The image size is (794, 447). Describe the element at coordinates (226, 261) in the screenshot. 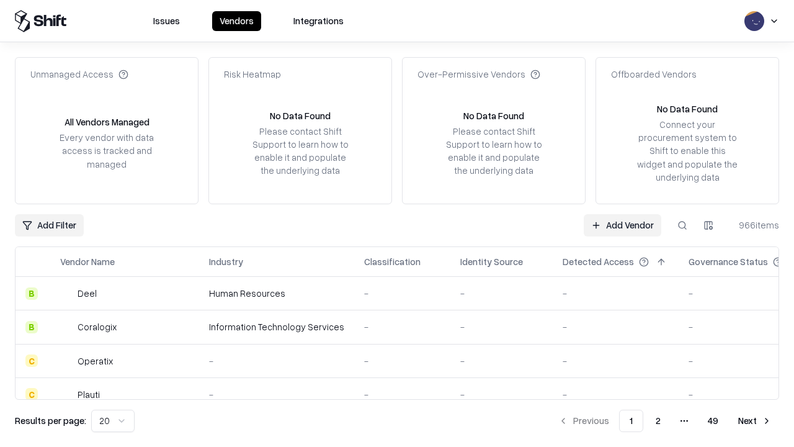

I see `div: Industry` at that location.